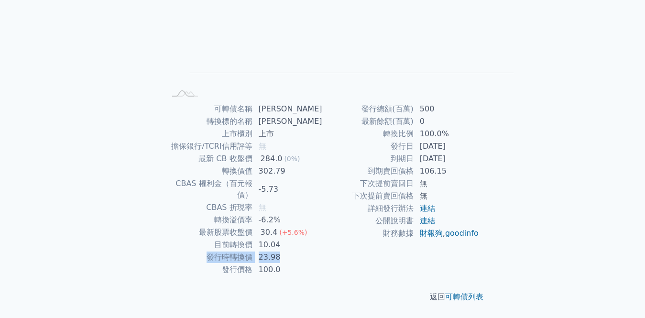  I want to click on td: 發行時轉換價, so click(210, 257).